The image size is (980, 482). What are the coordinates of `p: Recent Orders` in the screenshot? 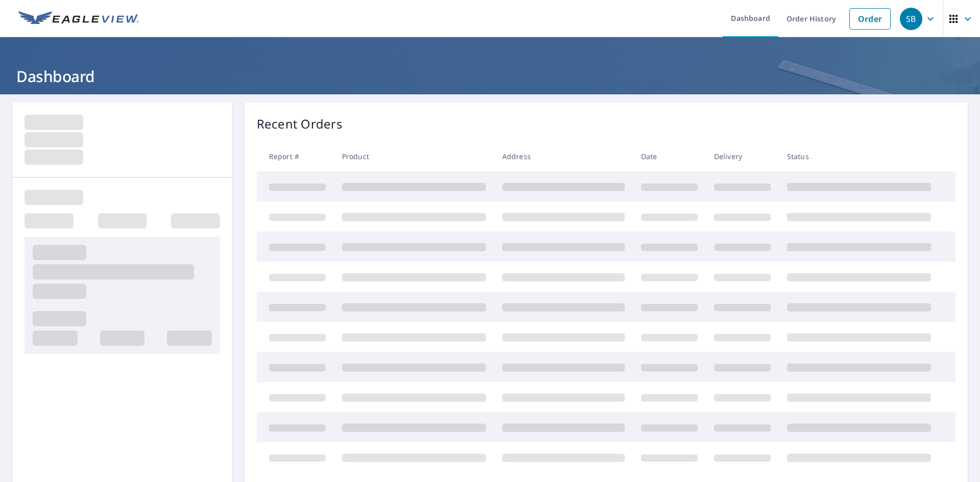 It's located at (299, 124).